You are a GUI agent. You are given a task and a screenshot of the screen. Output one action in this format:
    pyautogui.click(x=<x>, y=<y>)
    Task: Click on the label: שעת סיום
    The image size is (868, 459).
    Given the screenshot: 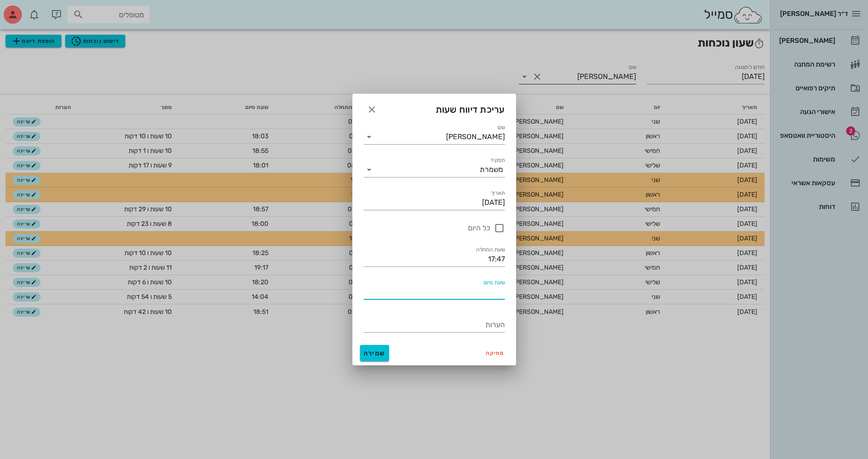 What is the action you would take?
    pyautogui.click(x=494, y=282)
    